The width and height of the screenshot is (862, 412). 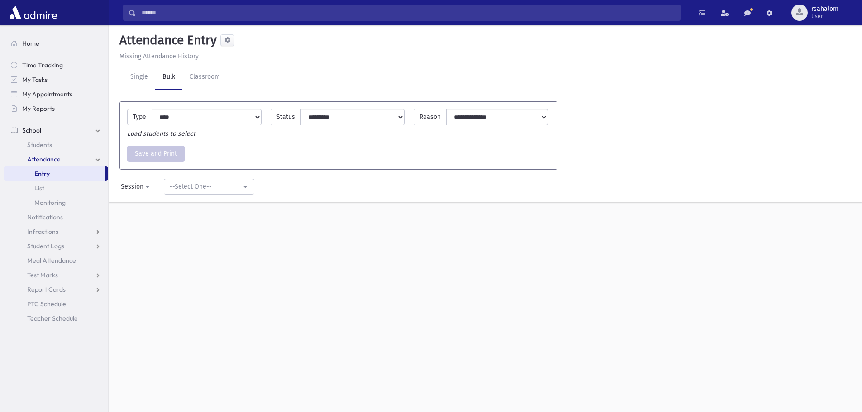 I want to click on span: Entry, so click(x=42, y=174).